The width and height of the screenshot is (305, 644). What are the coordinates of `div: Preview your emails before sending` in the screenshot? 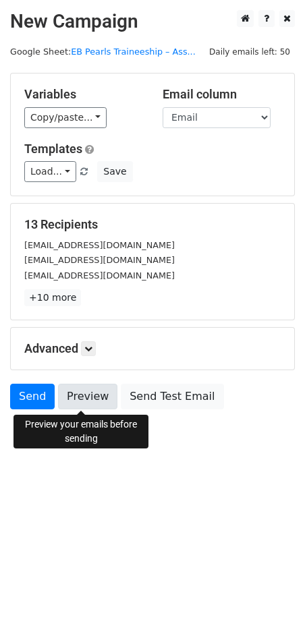 It's located at (81, 431).